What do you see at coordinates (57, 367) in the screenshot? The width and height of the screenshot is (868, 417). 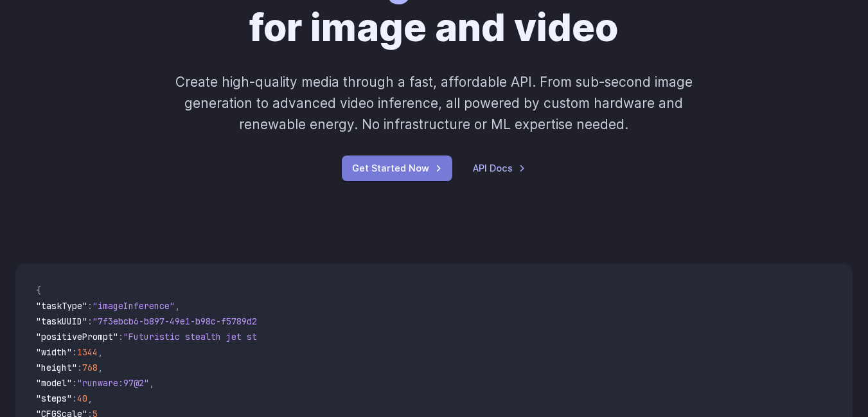 I see `span: "height"` at bounding box center [57, 367].